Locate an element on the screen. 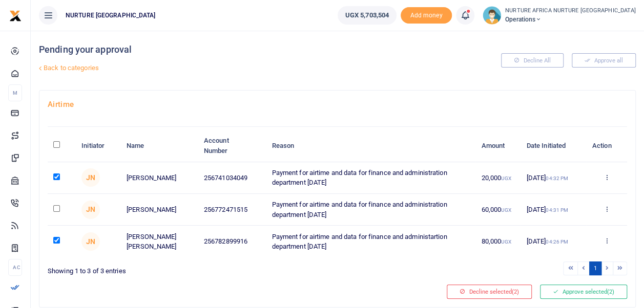  div: Showing 1 to 3 of 3 entries is located at coordinates (190, 268).